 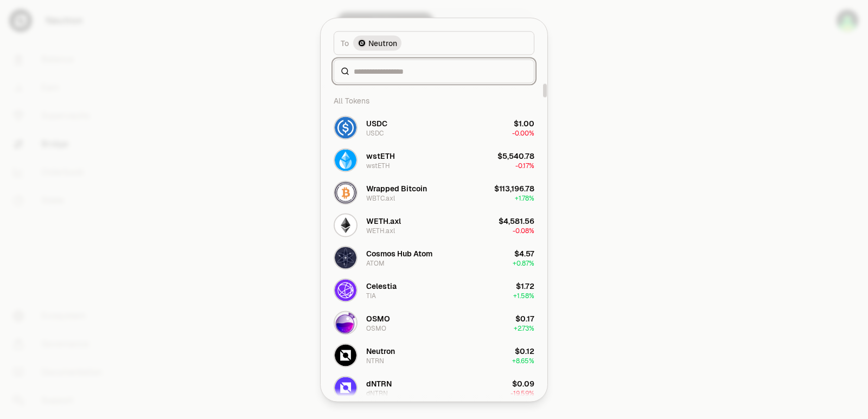 I want to click on span: + 2.73%, so click(x=524, y=328).